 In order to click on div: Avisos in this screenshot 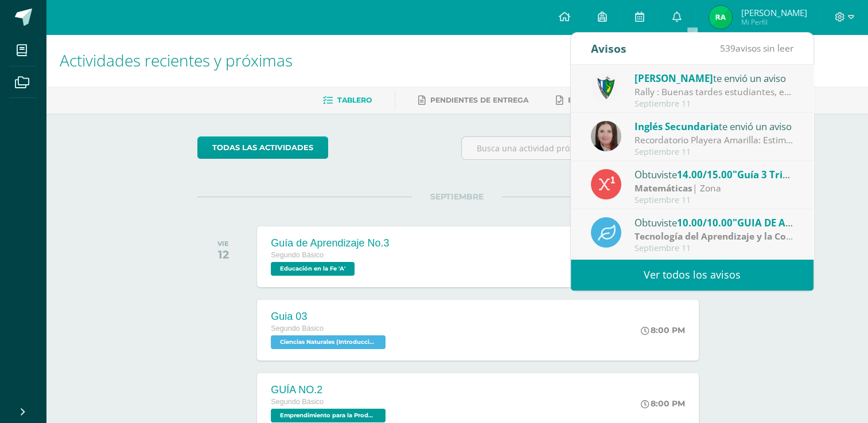, I will do `click(609, 48)`.